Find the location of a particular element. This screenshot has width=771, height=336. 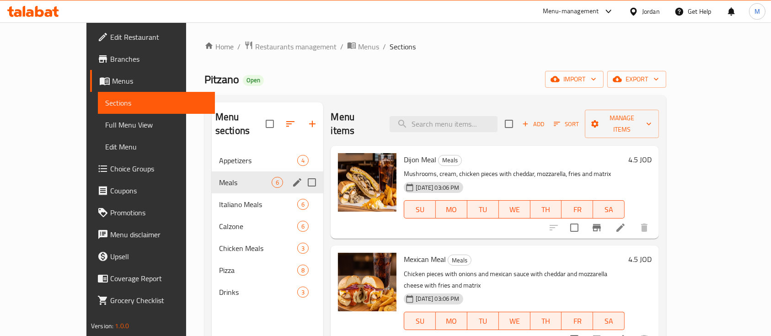

span: Mexican Meal is located at coordinates (425, 259).